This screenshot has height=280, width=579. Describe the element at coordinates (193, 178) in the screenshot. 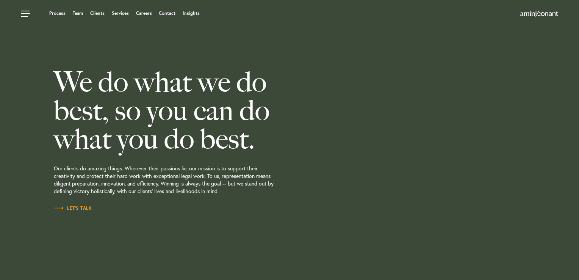

I see `p: Our clients do amazing things. Wherever their passions lie, our mission is to support their creat...` at that location.